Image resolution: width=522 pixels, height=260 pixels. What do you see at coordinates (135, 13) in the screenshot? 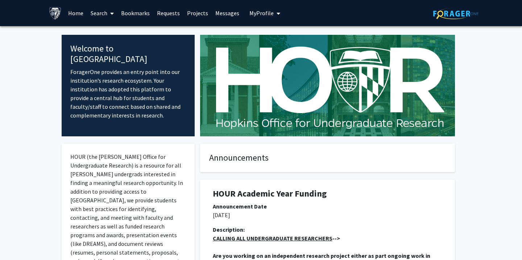
I see `a: Bookmarks` at bounding box center [135, 13].